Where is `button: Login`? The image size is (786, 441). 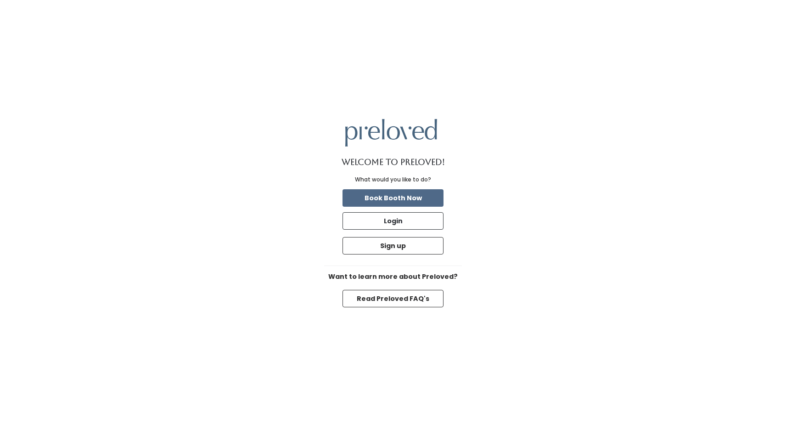
button: Login is located at coordinates (393, 221).